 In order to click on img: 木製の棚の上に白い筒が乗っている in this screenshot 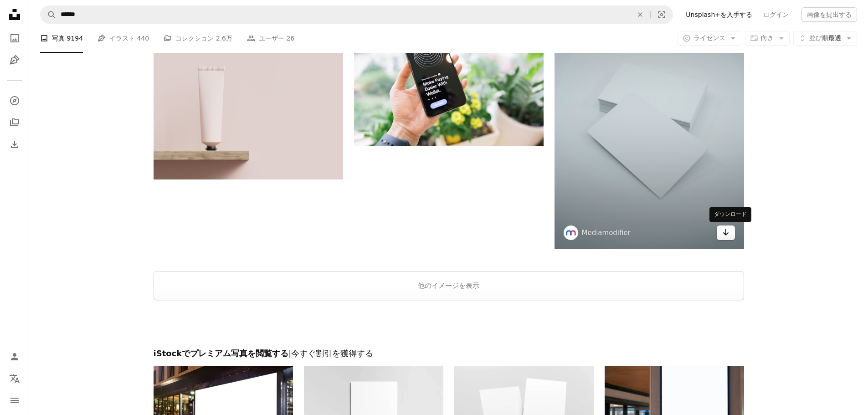, I will do `click(248, 112)`.